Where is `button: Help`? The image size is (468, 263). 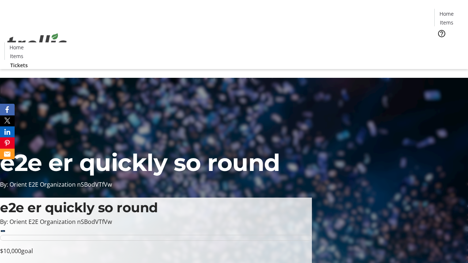
button: Help is located at coordinates (442, 34).